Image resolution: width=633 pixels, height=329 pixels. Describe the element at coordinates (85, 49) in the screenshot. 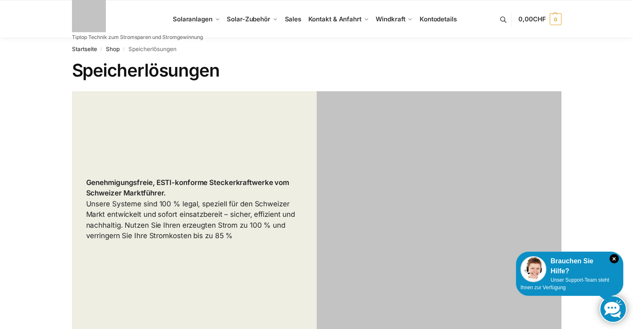

I see `a: Startseite` at that location.